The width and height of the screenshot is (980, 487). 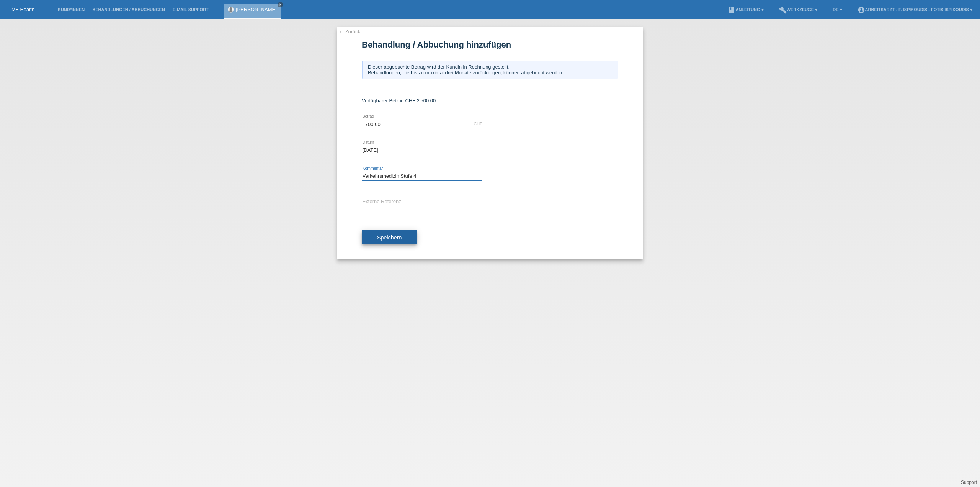 What do you see at coordinates (798, 9) in the screenshot?
I see `a: buildWerkzeuge ▾` at bounding box center [798, 9].